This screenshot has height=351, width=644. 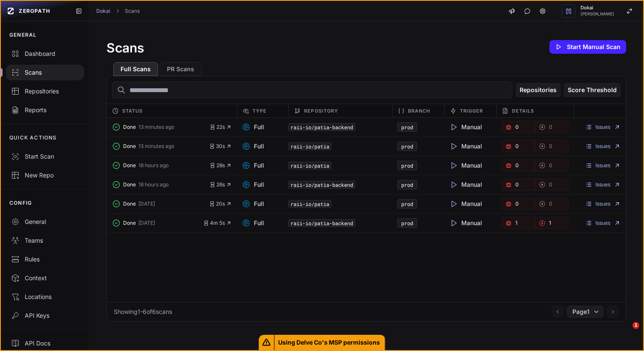 What do you see at coordinates (419, 111) in the screenshot?
I see `span: Branch` at bounding box center [419, 111].